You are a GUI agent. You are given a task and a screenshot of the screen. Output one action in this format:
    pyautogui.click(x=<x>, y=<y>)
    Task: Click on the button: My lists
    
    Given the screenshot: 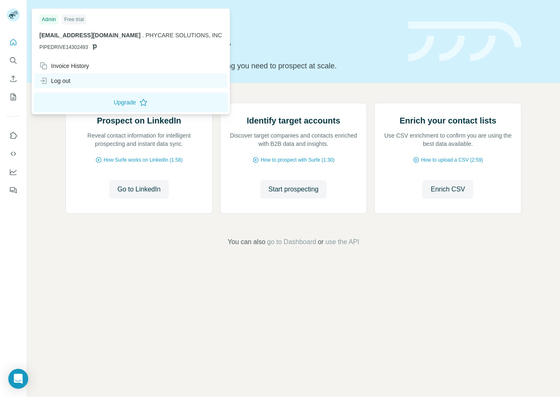 What is the action you would take?
    pyautogui.click(x=13, y=97)
    